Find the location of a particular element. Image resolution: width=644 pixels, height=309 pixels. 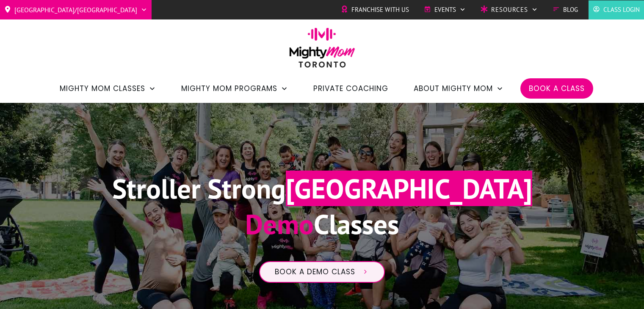

span: Resources is located at coordinates (509, 10).